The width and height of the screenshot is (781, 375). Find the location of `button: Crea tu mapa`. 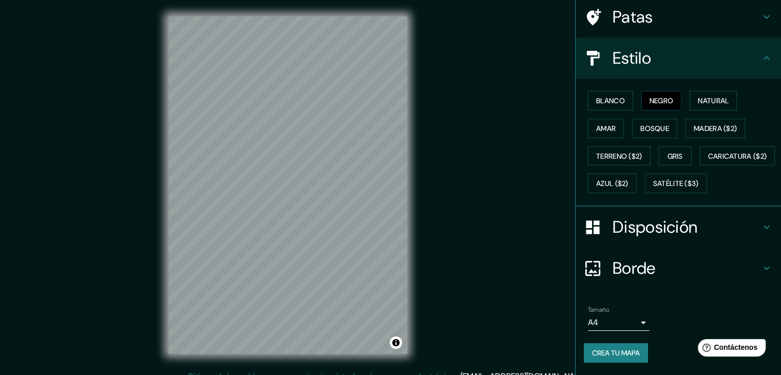

button: Crea tu mapa is located at coordinates (615, 353).